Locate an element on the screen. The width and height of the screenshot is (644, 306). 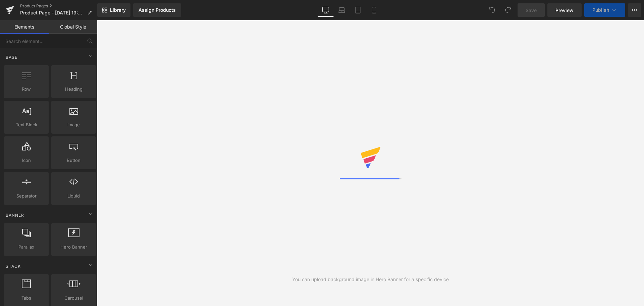
span: Hero Banner is located at coordinates (73, 247).